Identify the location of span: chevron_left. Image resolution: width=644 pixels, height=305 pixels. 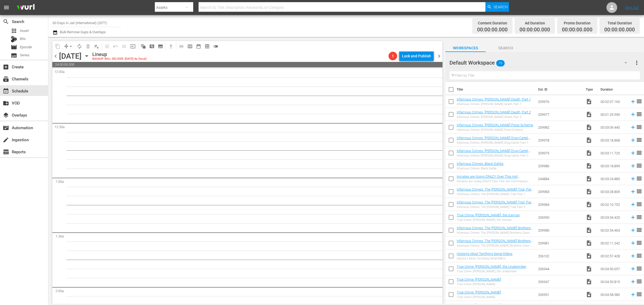
(56, 56).